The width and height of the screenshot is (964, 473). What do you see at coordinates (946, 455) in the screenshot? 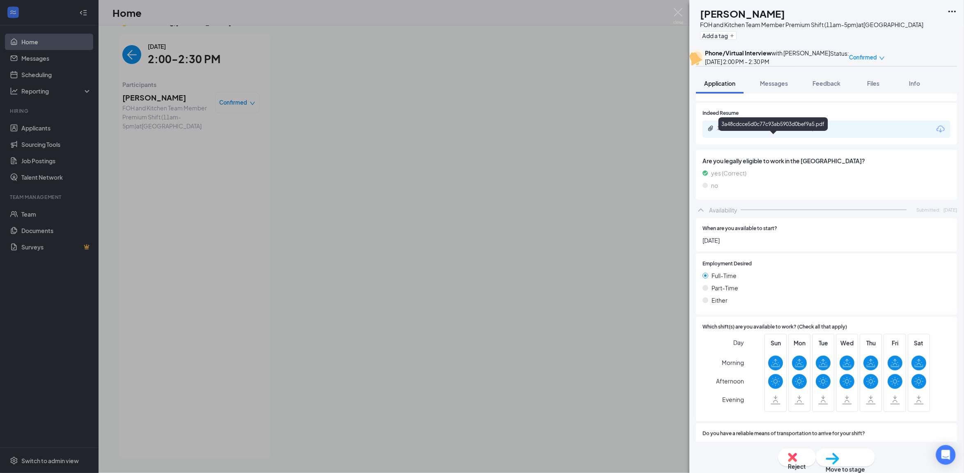
I see `div: Open Intercom Messenger` at bounding box center [946, 455].